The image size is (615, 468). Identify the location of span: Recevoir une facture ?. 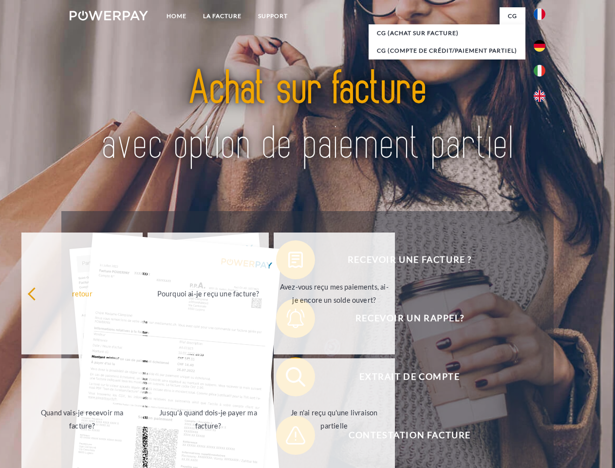
(410, 260).